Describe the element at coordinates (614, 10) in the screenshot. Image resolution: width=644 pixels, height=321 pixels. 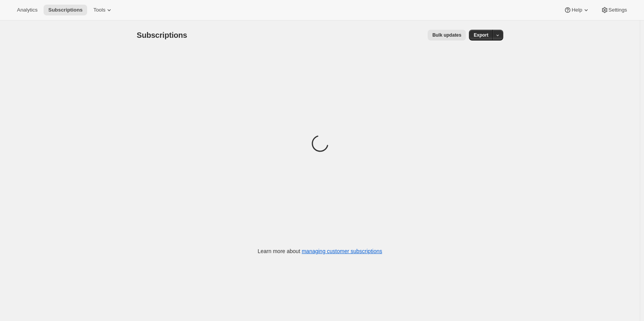
I see `button: Settings` at that location.